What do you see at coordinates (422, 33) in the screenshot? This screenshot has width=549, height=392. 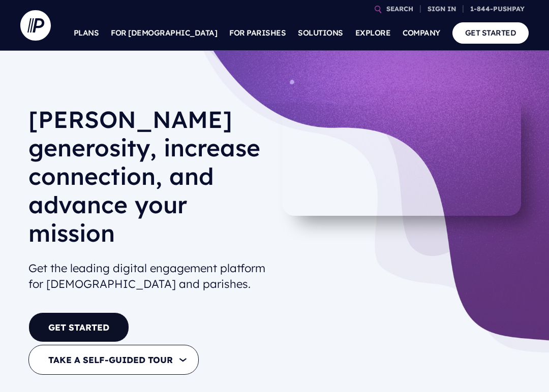 I see `a: COMPANY` at bounding box center [422, 33].